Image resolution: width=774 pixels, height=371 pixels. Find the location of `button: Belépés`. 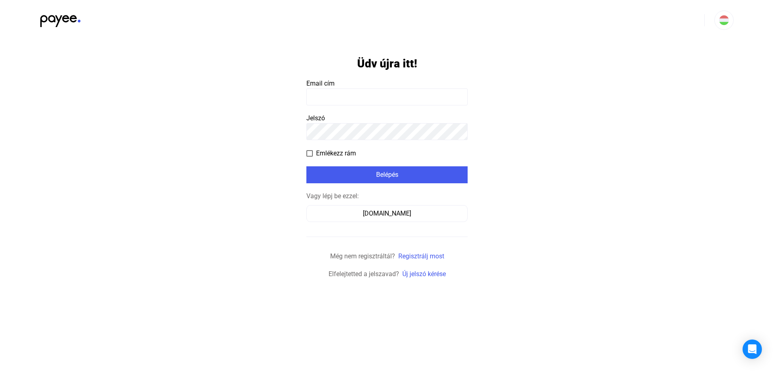

button: Belépés is located at coordinates (387, 175).